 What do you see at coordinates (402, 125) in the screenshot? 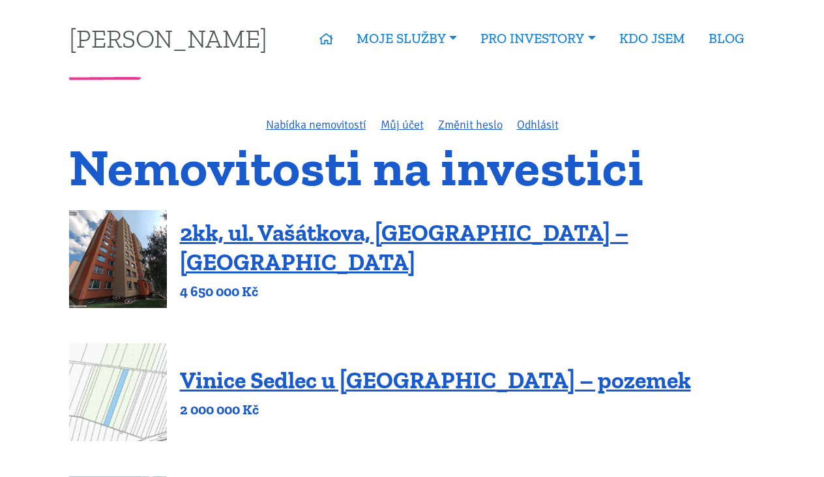
I see `a: Můj účet` at bounding box center [402, 125].